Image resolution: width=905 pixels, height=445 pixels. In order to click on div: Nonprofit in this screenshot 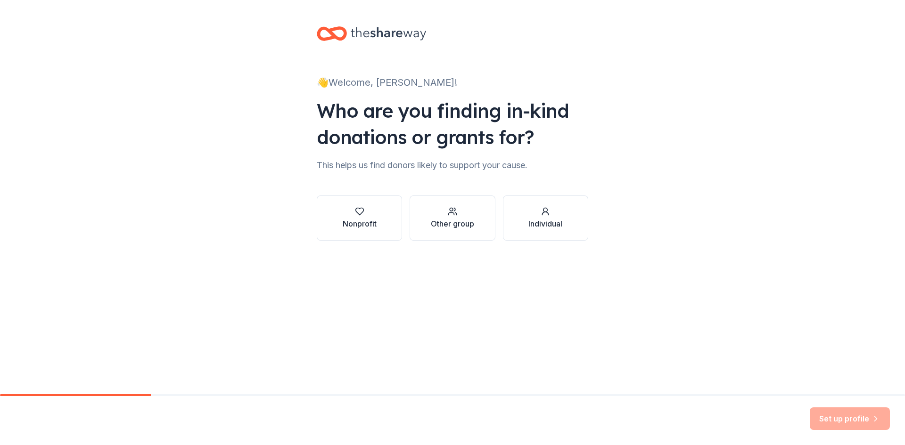, I will do `click(360, 224)`.